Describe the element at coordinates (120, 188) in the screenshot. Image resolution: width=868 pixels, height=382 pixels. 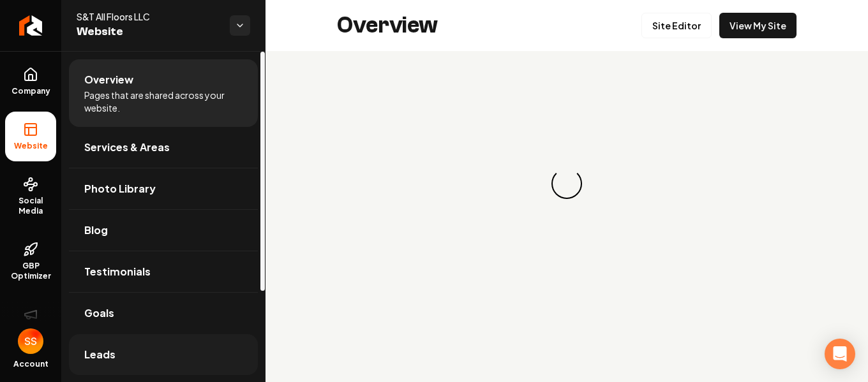
I see `span: Photo Library` at that location.